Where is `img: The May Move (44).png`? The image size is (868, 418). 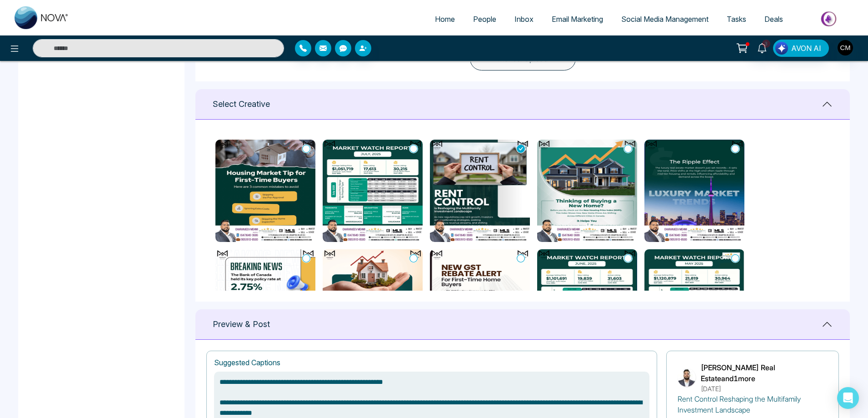
img: The May Move (44).png is located at coordinates (694, 300).